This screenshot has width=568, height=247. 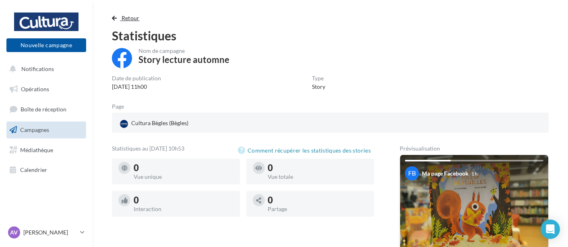 I want to click on div: Page, so click(x=121, y=106).